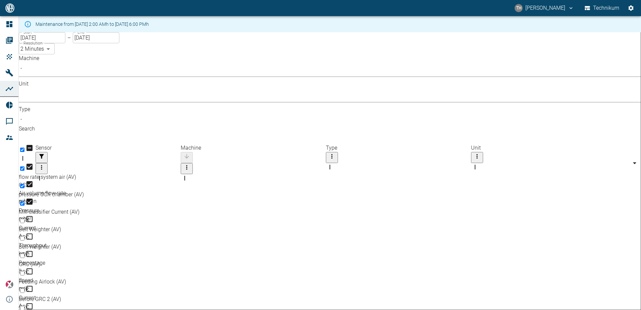 The image size is (641, 310). Describe the element at coordinates (108, 157) in the screenshot. I see `div: 1 active filter` at that location.